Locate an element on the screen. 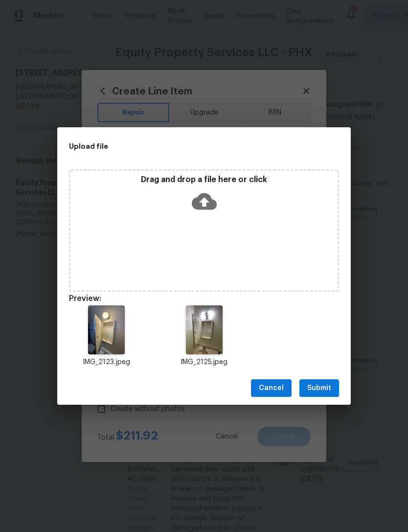 This screenshot has height=532, width=408. h2: Upload file is located at coordinates (182, 147).